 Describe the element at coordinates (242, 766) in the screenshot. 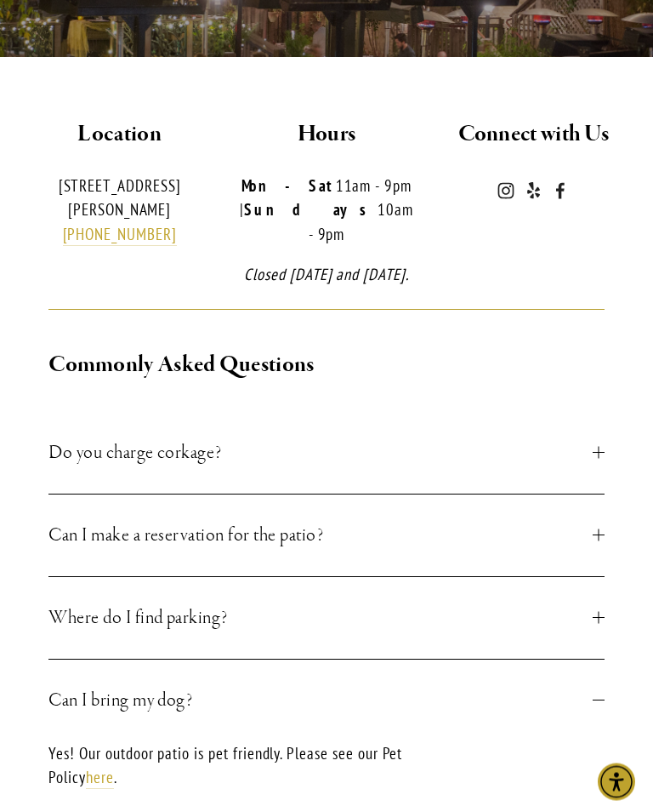

I see `p: Yes! Our outdoor patio is pet friendly. Please see our Pet Policy .` at that location.